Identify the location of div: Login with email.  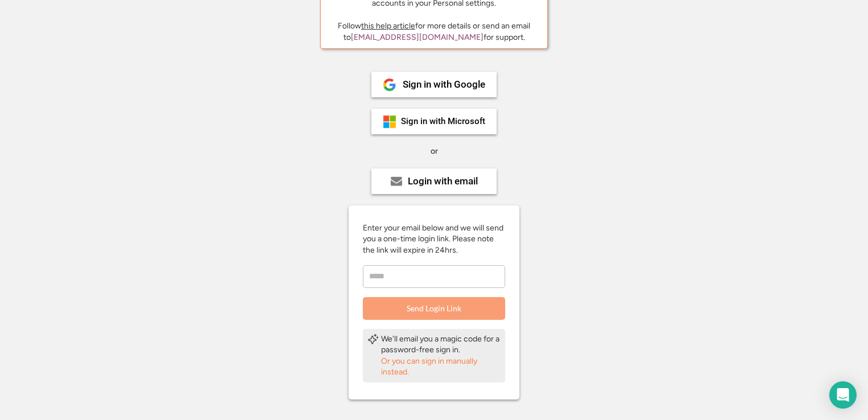
(442, 181).